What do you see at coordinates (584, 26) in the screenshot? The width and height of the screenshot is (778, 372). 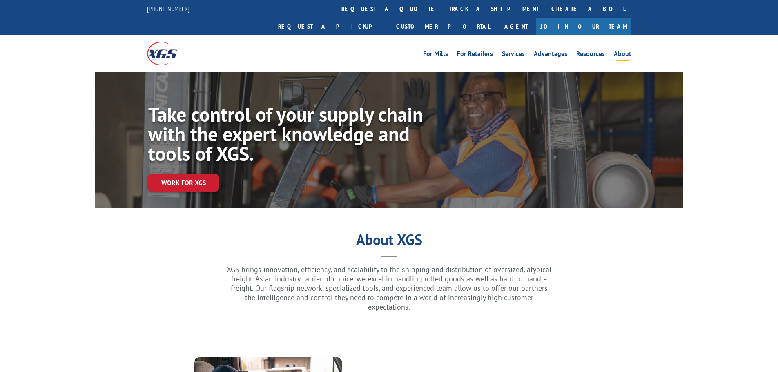 I see `a: Join Our Team` at bounding box center [584, 26].